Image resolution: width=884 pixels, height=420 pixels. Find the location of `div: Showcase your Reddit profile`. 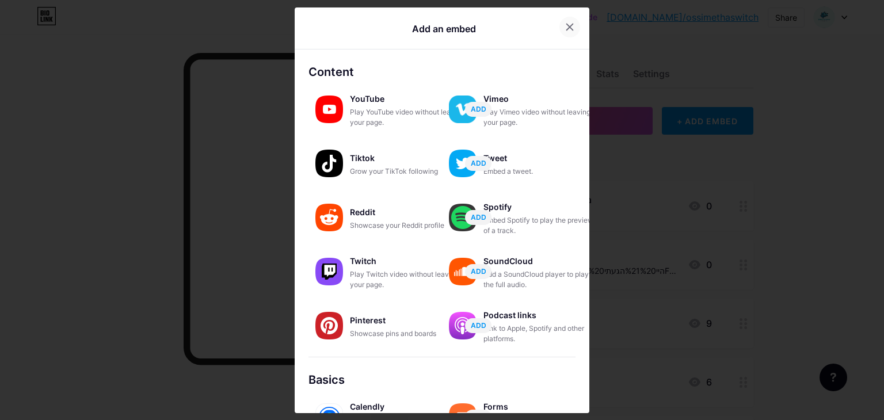

div: Showcase your Reddit profile is located at coordinates (407, 226).